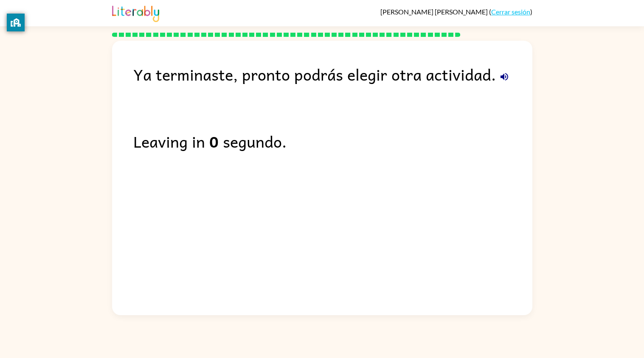  Describe the element at coordinates (16, 23) in the screenshot. I see `button: privacy banner` at that location.